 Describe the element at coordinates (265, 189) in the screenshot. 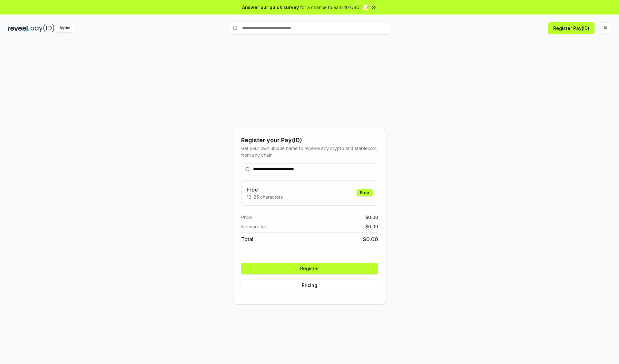

I see `h3: Free` at that location.